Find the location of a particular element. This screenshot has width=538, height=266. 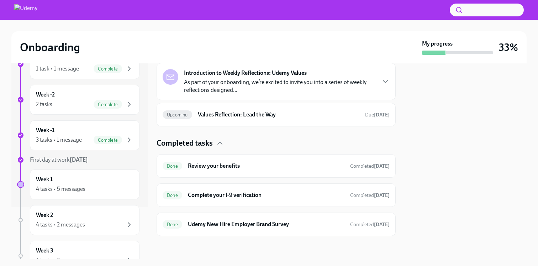

span: September 15th, 2025 12:00 is located at coordinates (377, 115).